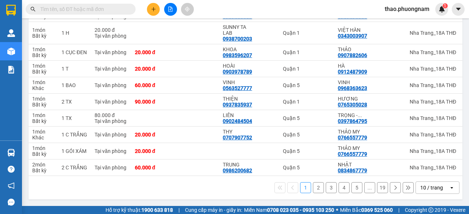 Image resolution: width=469 pixels, height=214 pixels. What do you see at coordinates (11, 202) in the screenshot?
I see `span: message` at bounding box center [11, 202].